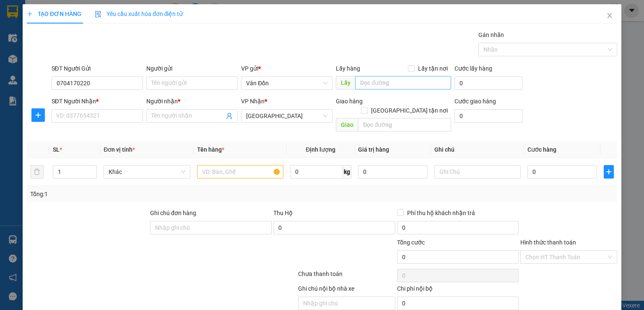 This screenshot has width=644, height=310. Describe the element at coordinates (37, 172) in the screenshot. I see `button: delete` at that location.